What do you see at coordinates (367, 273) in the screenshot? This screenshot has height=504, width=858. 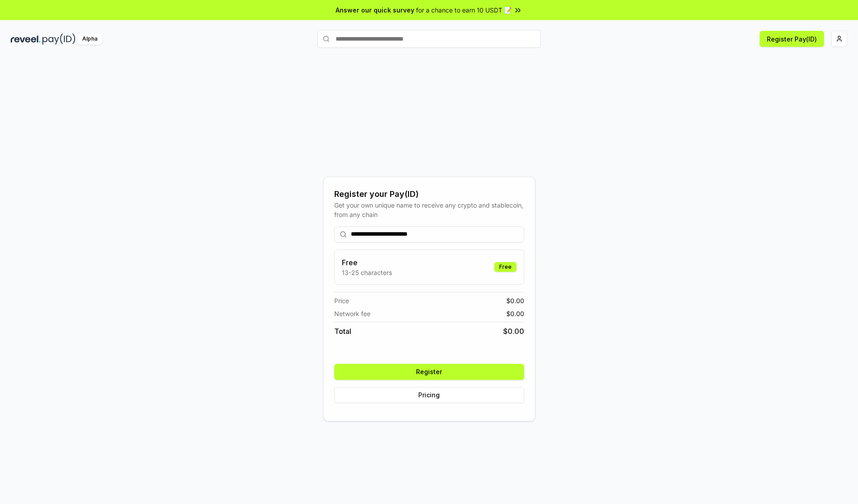 I see `p: 13-25 characters` at bounding box center [367, 273].